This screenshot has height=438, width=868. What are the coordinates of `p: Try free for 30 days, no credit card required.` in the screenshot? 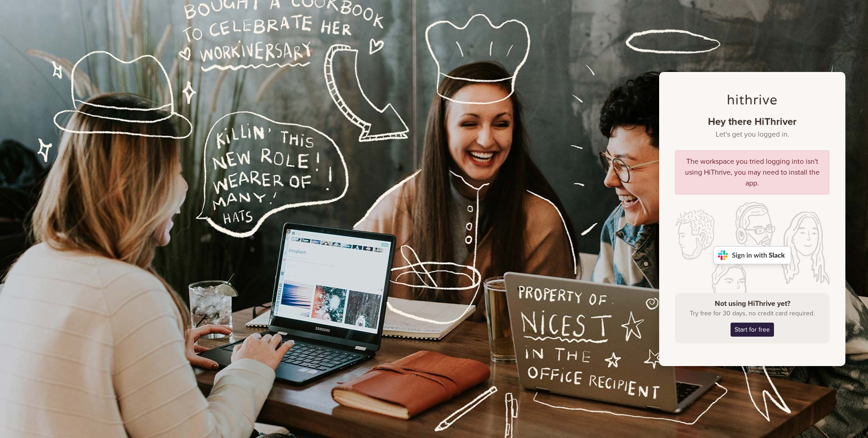 It's located at (752, 313).